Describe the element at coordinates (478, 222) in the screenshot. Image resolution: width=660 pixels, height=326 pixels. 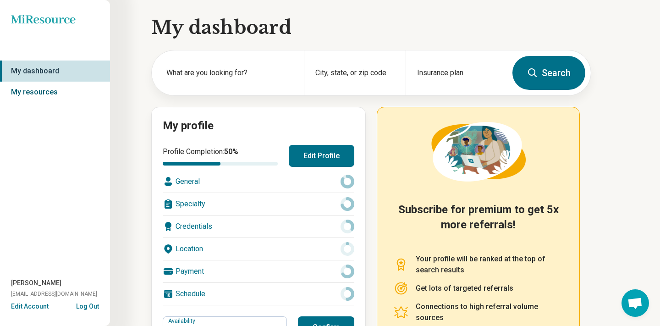
I see `h2: Subscribe for premium to get 5x more referrals!` at that location.